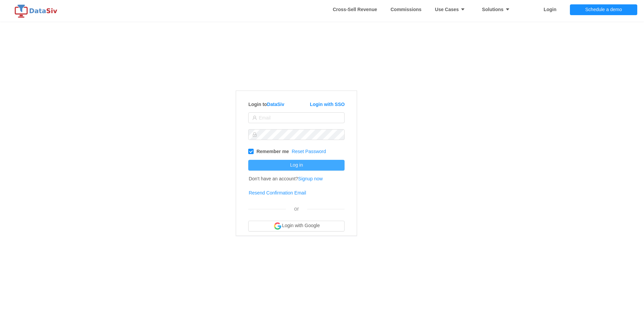  What do you see at coordinates (297, 209) in the screenshot?
I see `span: or` at bounding box center [297, 209].